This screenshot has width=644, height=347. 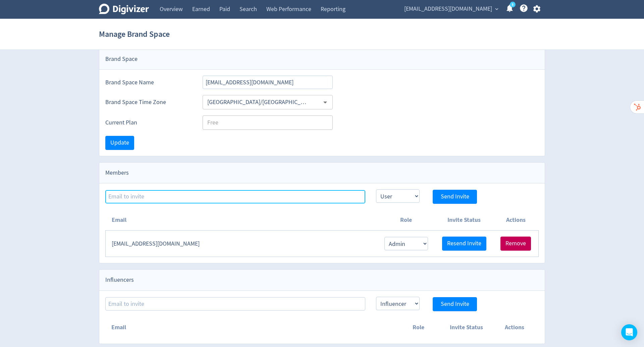 What do you see at coordinates (512, 5) in the screenshot?
I see `text: 5` at bounding box center [512, 5].